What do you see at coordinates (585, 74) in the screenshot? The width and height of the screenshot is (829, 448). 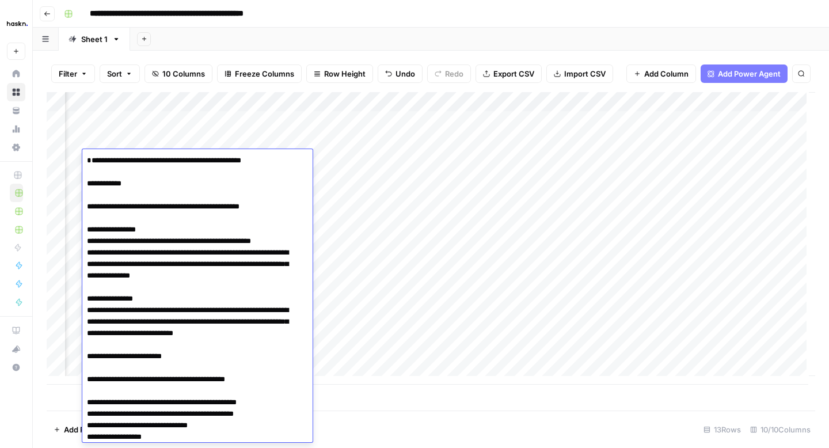 I see `span: Import CSV` at bounding box center [585, 74].